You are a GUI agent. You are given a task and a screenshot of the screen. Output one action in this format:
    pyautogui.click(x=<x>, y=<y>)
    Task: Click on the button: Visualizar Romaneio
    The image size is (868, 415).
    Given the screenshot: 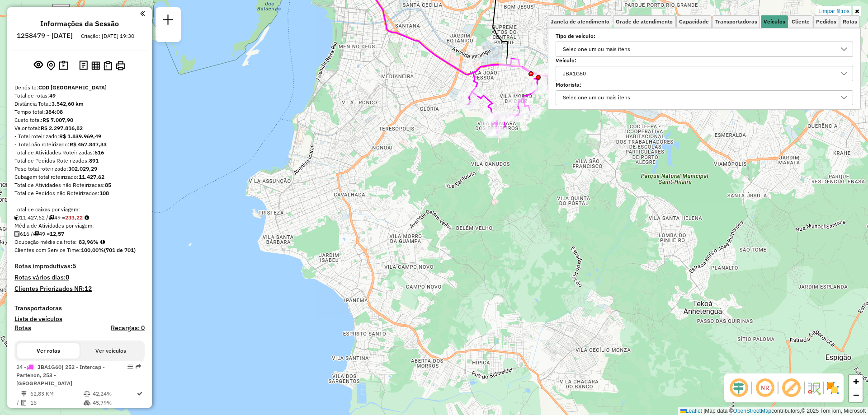 What is the action you would take?
    pyautogui.click(x=107, y=65)
    